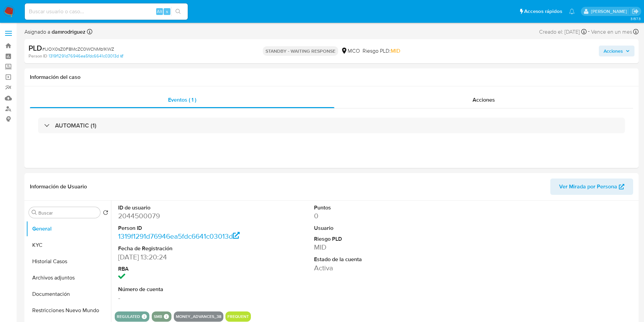  I want to click on button: Acciones, so click(617, 51).